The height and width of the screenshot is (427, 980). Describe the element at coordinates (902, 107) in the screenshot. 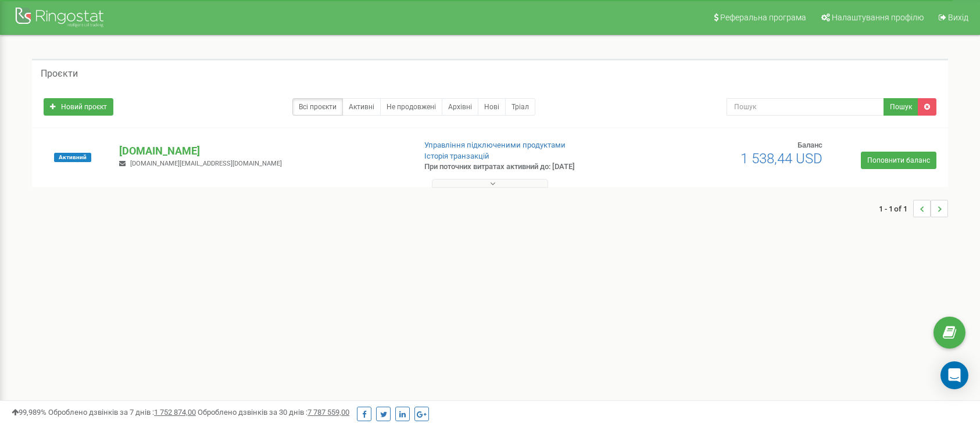

I see `button: Пошук` at that location.